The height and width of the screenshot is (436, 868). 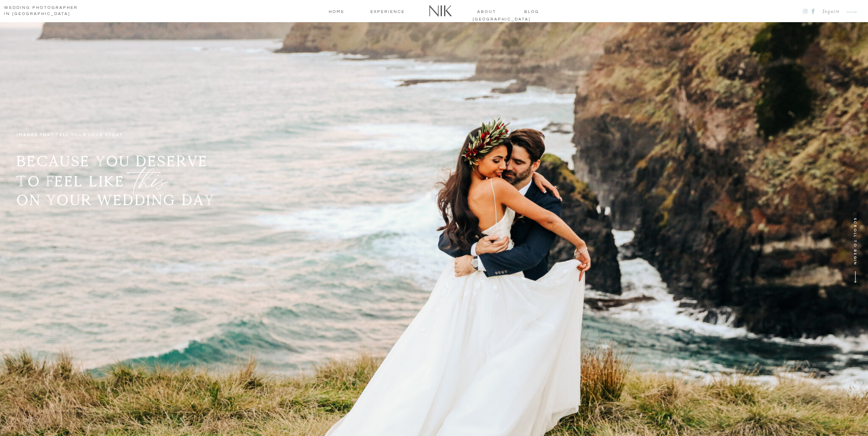 What do you see at coordinates (116, 200) in the screenshot?
I see `b: ON YOUR WEDDING DAY` at bounding box center [116, 200].